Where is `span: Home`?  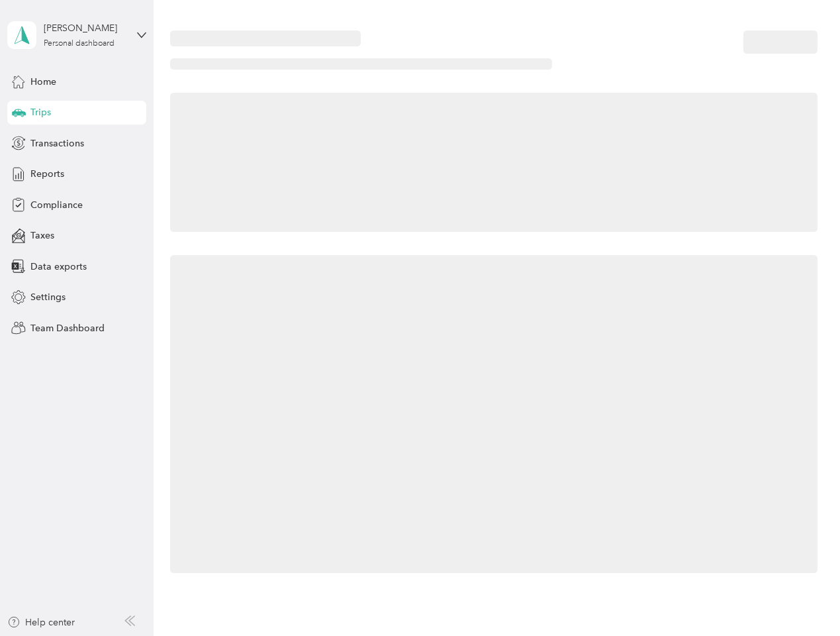 span: Home is located at coordinates (43, 81).